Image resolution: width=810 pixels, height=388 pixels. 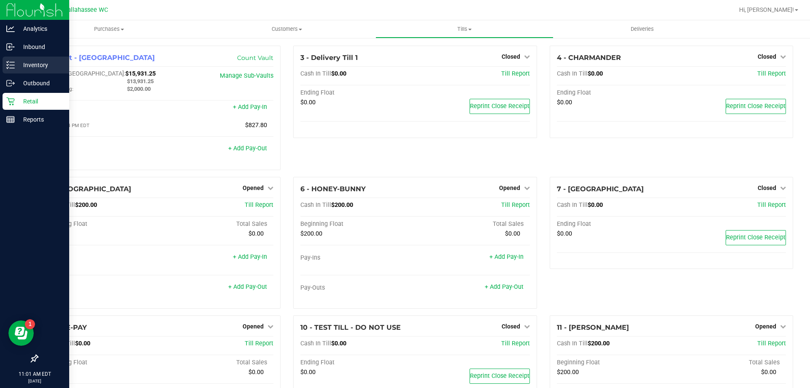 I want to click on a: Customers, so click(x=287, y=29).